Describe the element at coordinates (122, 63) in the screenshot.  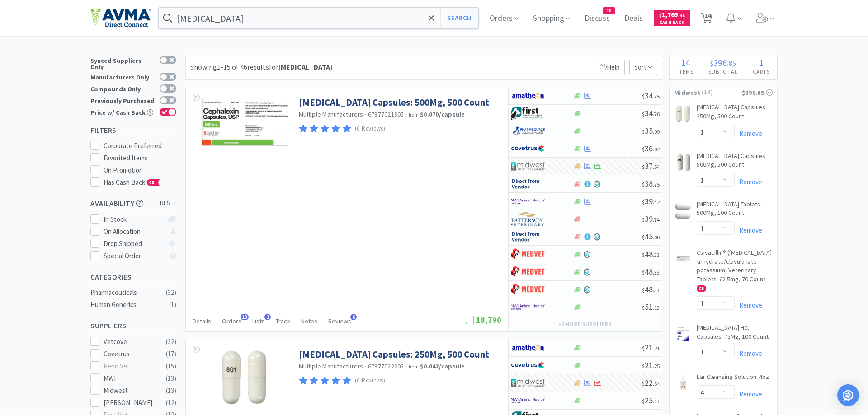
I see `div: Synced Suppliers Only` at that location.